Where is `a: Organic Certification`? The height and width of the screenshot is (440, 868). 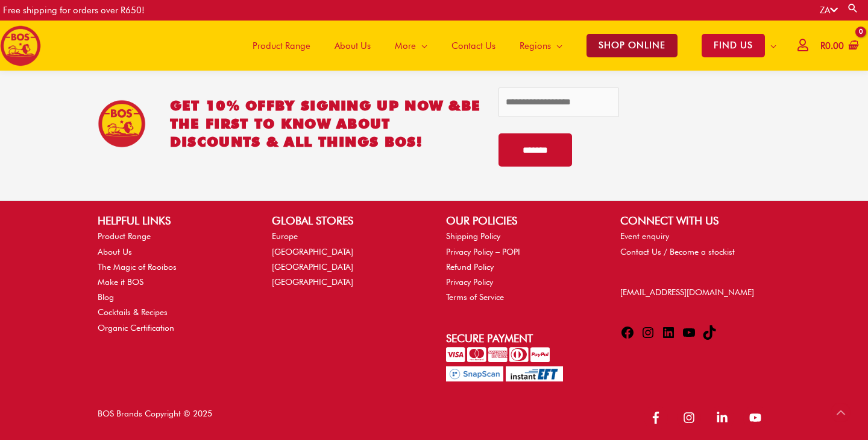
a: Organic Certification is located at coordinates (136, 328).